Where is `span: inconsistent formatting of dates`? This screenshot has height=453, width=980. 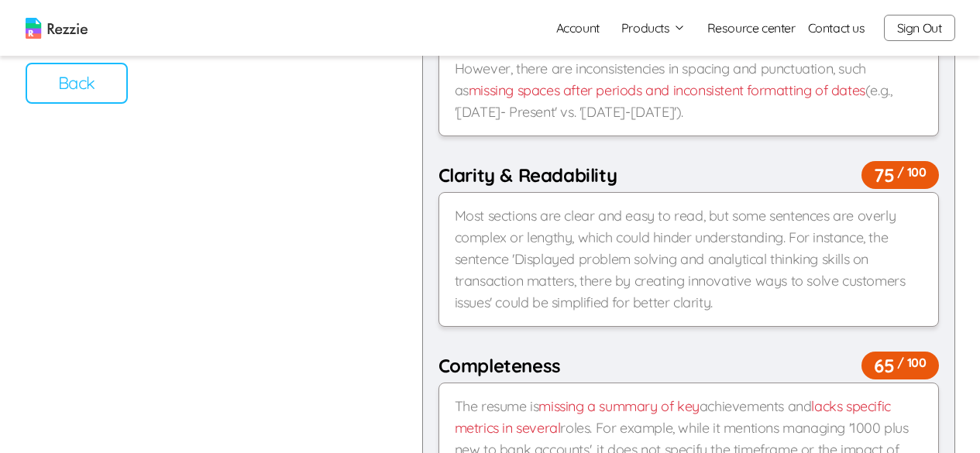 span: inconsistent formatting of dates is located at coordinates (769, 90).